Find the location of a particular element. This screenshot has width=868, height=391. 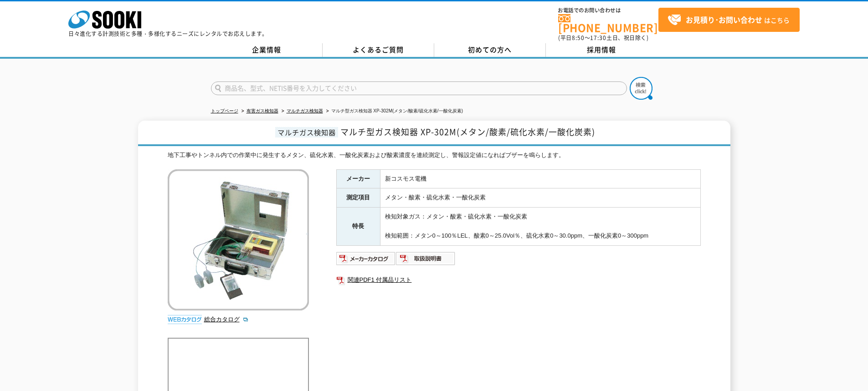

a: メーカーカタログ is located at coordinates (366, 260).